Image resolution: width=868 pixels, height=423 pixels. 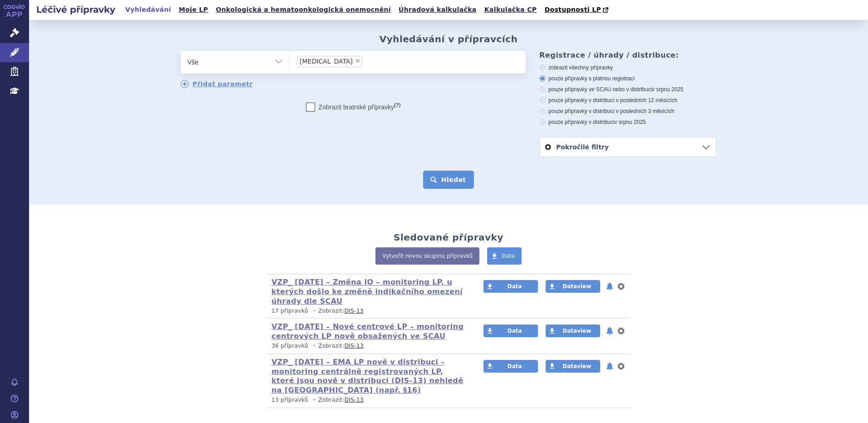 What do you see at coordinates (217, 84) in the screenshot?
I see `a: Přidat parametr` at bounding box center [217, 84].